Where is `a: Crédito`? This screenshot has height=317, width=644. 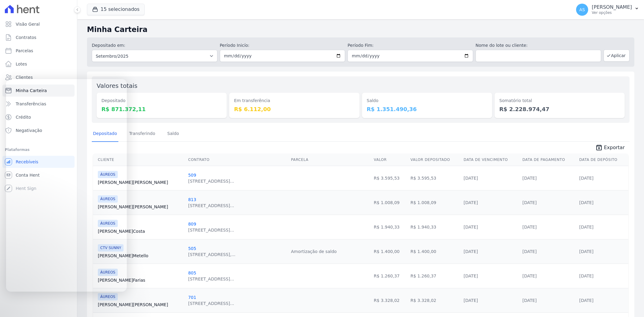
a: Crédito is located at coordinates (38, 117).